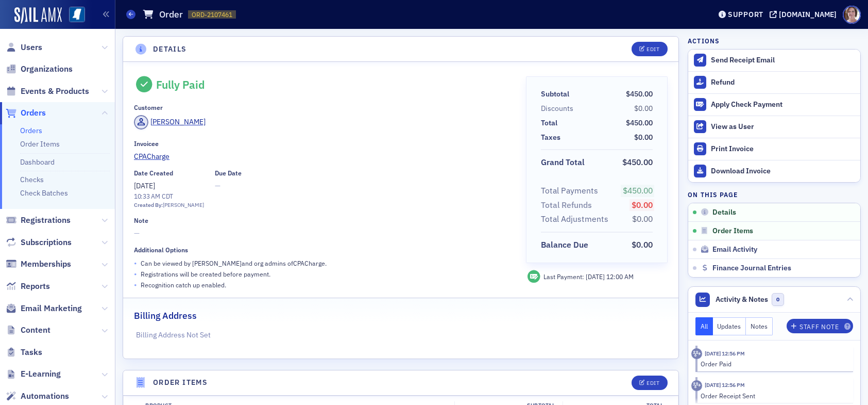 The height and width of the screenshot is (405, 868). I want to click on span: Finance Journal Entries, so click(752, 268).